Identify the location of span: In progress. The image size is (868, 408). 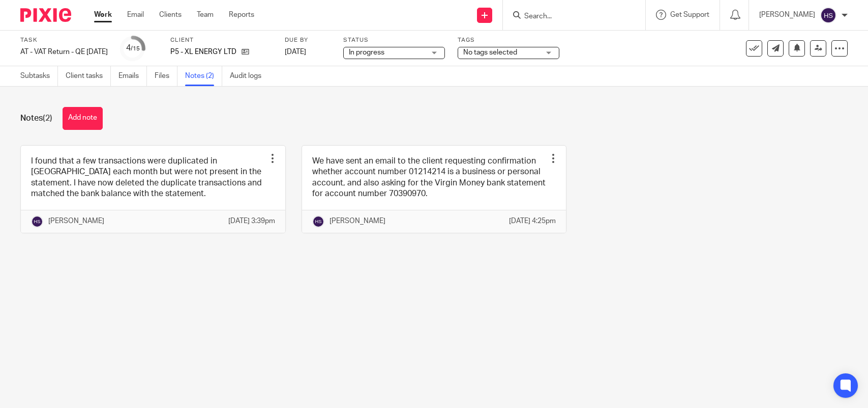
(367, 53).